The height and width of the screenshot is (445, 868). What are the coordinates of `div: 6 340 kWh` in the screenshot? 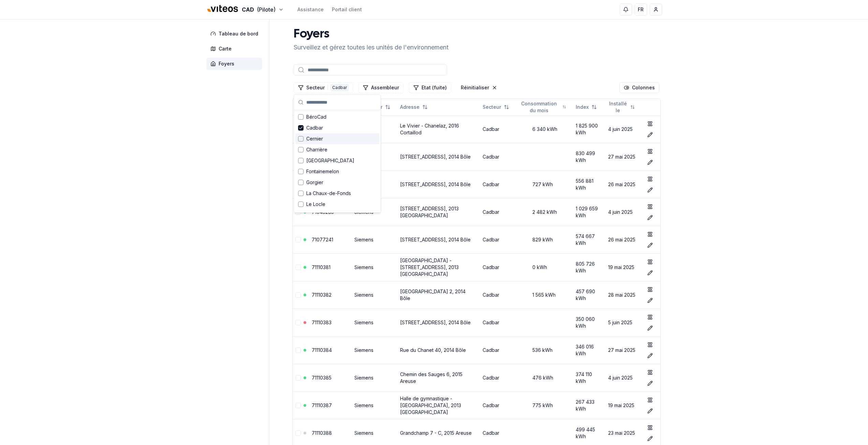 It's located at (544, 129).